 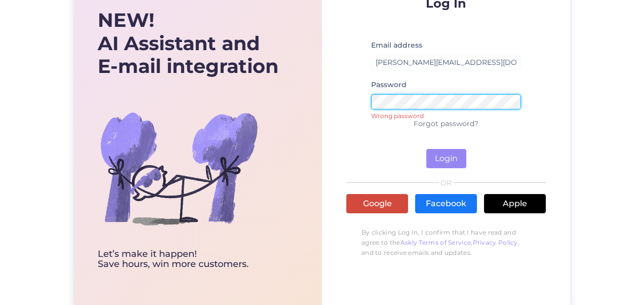 I want to click on b: NEW!, so click(x=126, y=20).